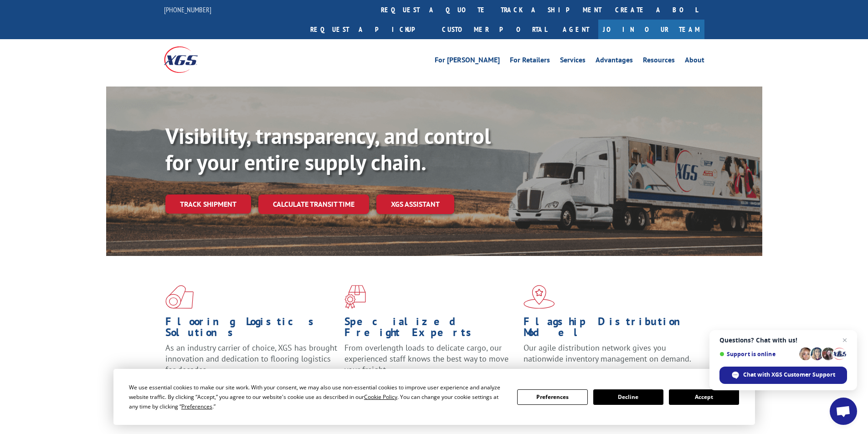  I want to click on h1: Flooring Logistics Solutions, so click(251, 329).